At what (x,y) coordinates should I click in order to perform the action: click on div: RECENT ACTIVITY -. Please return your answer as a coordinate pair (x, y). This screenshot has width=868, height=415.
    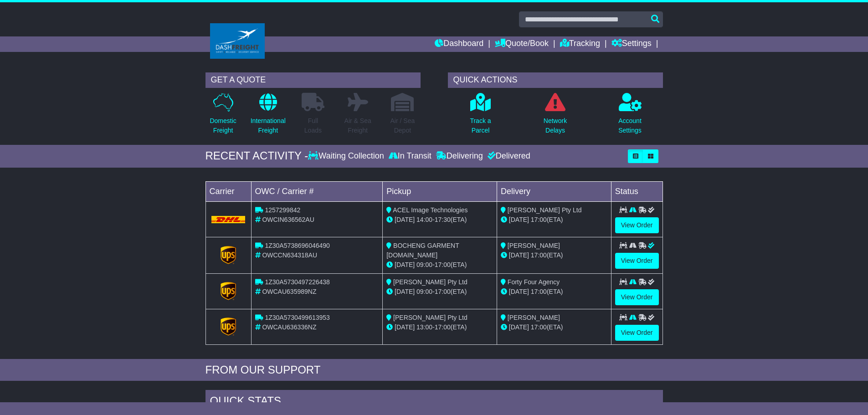
    Looking at the image, I should click on (257, 156).